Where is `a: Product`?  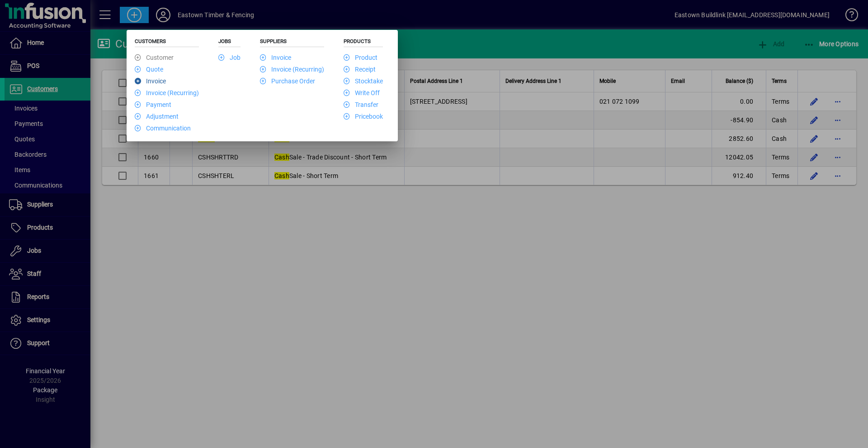 a: Product is located at coordinates (360, 57).